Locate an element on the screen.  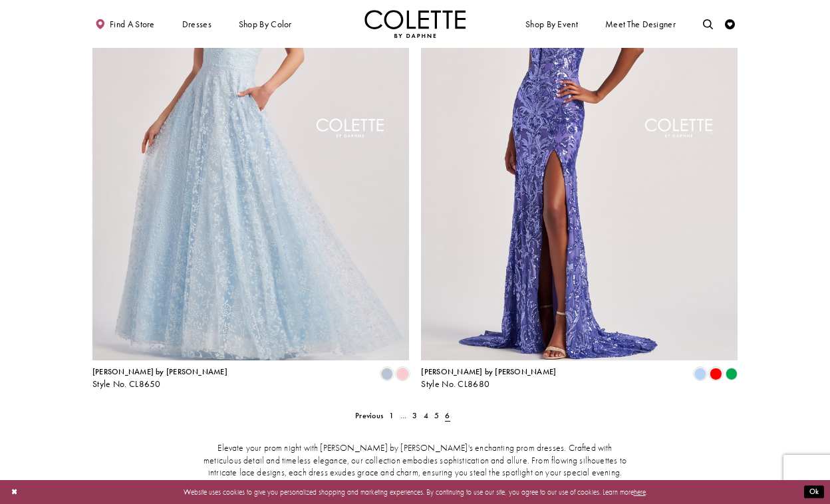
a: 5 is located at coordinates (436, 416).